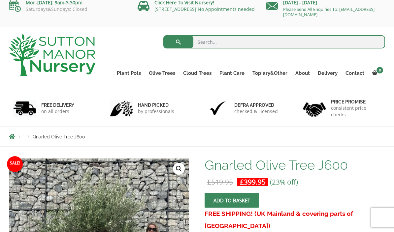  What do you see at coordinates (129, 73) in the screenshot?
I see `a: Plant Pots` at bounding box center [129, 73].